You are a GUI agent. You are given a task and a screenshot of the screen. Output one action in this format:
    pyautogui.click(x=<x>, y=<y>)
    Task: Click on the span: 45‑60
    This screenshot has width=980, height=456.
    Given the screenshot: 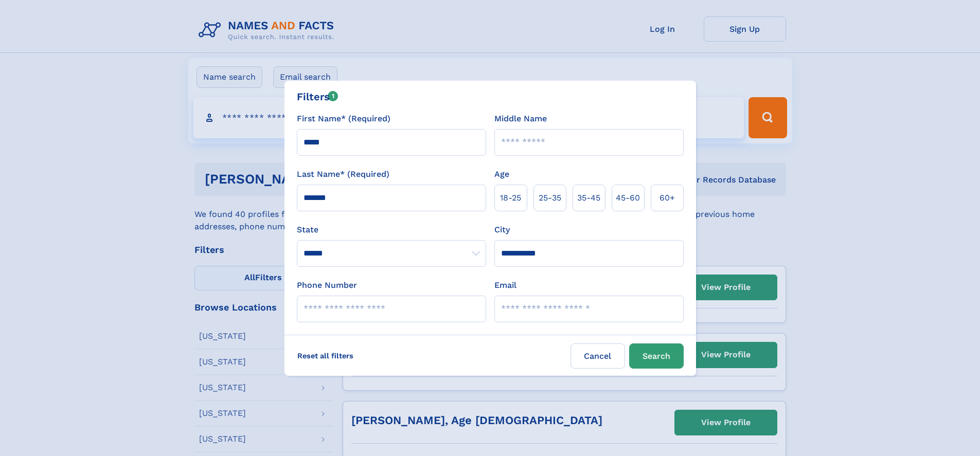 What is the action you would take?
    pyautogui.click(x=628, y=198)
    